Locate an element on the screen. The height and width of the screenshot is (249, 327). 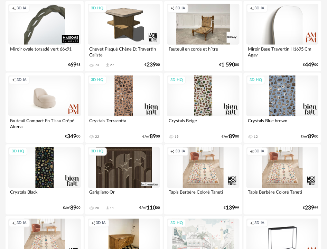
div: Crystals Black is located at coordinates (45, 195).